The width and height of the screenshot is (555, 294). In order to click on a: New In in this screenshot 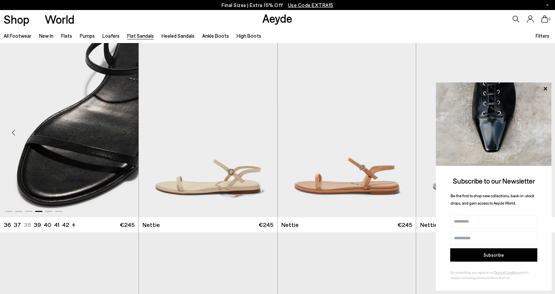, I will do `click(46, 36)`.